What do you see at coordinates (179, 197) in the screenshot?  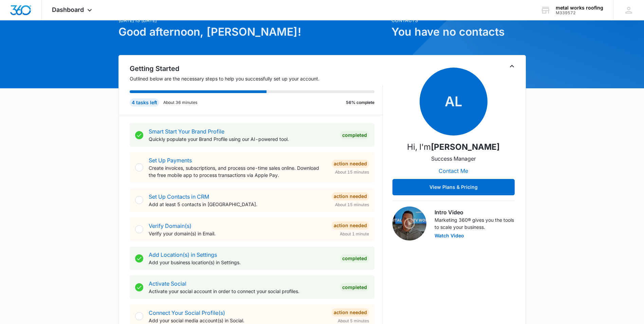 I see `a: Set Up Contacts in CRM` at bounding box center [179, 197].